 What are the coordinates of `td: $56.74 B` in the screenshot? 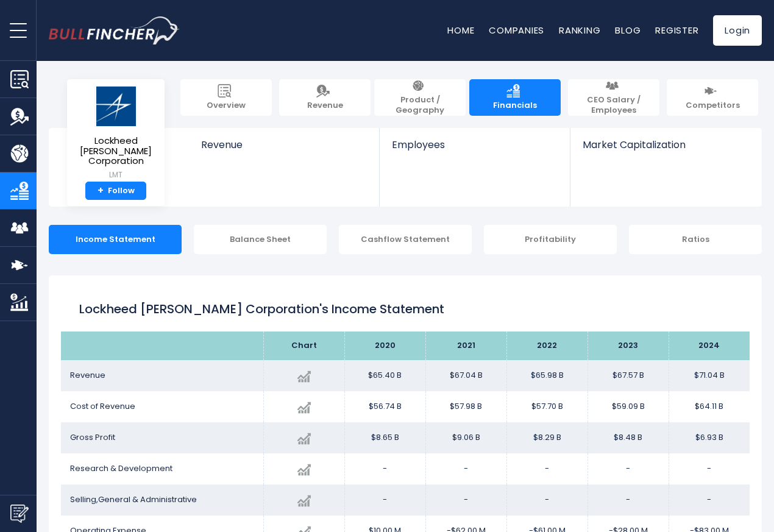 It's located at (385, 406).